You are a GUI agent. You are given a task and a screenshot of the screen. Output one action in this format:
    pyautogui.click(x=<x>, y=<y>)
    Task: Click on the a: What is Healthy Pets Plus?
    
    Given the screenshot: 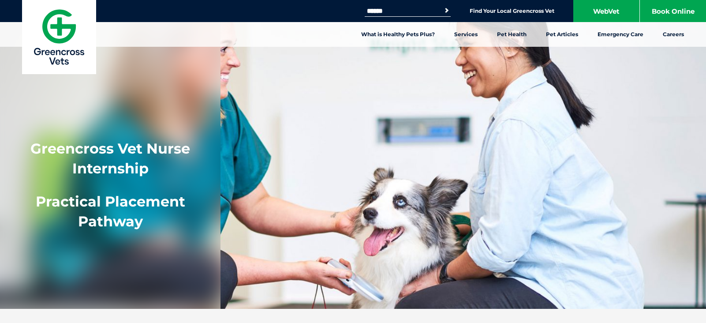 What is the action you would take?
    pyautogui.click(x=398, y=34)
    